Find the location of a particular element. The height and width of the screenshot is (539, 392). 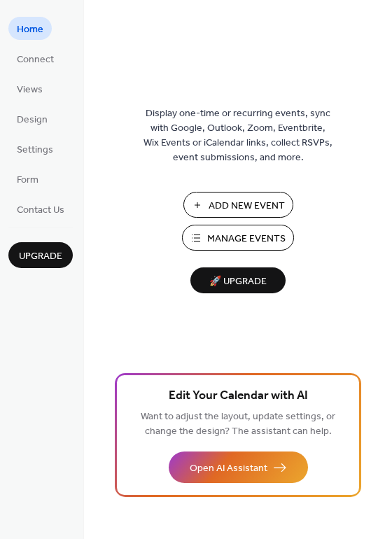

span: Want to adjust the layout, update settings, or change the design? The assistant can help. is located at coordinates (238, 424).